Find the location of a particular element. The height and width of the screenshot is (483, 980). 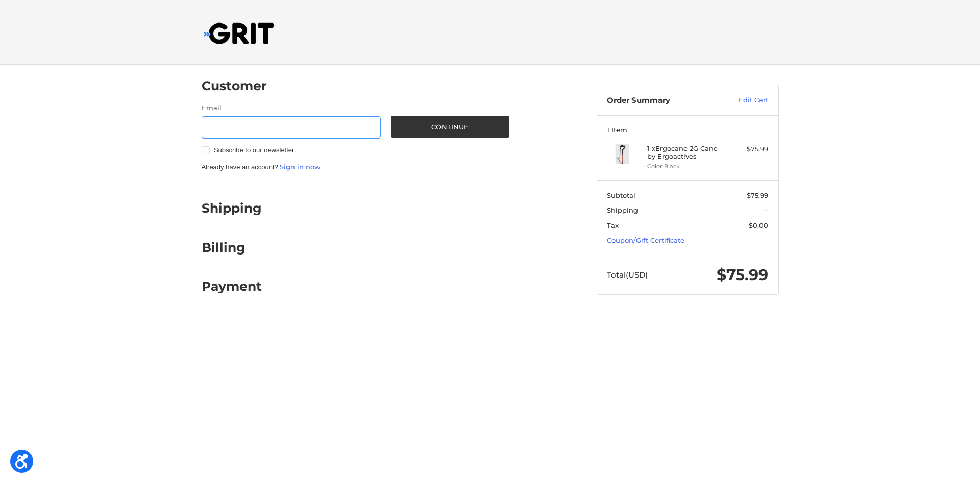

a: Sign in now is located at coordinates (300, 166).